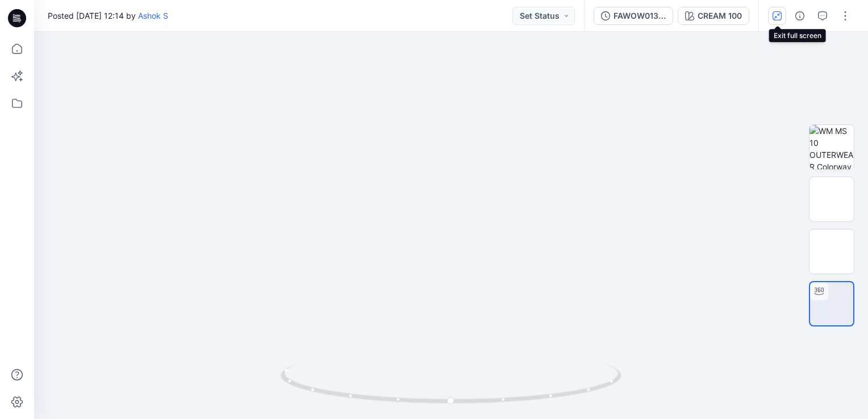 This screenshot has width=868, height=419. I want to click on div: FAWOW0131SP26_CINCHED PARACHUTE JACKET, so click(639, 16).